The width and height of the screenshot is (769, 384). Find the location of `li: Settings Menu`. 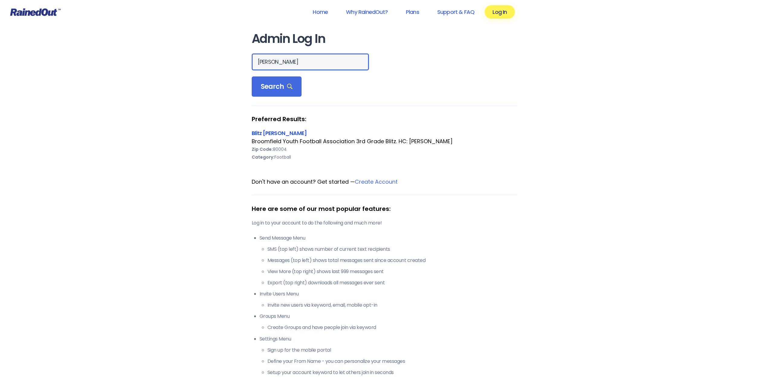

li: Settings Menu is located at coordinates (388, 356).